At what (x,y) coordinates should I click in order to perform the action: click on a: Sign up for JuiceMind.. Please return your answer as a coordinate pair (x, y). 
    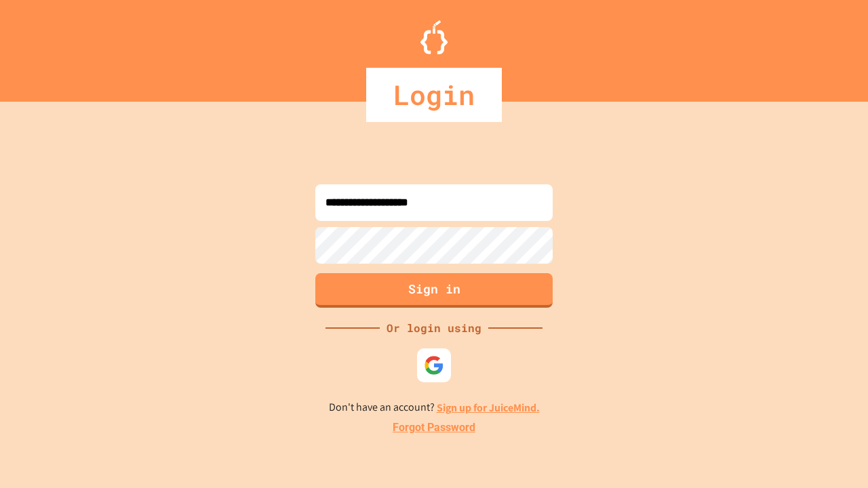
    Looking at the image, I should click on (488, 407).